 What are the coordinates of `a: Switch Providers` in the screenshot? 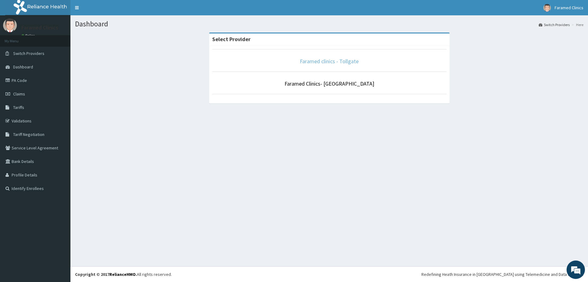 It's located at (554, 25).